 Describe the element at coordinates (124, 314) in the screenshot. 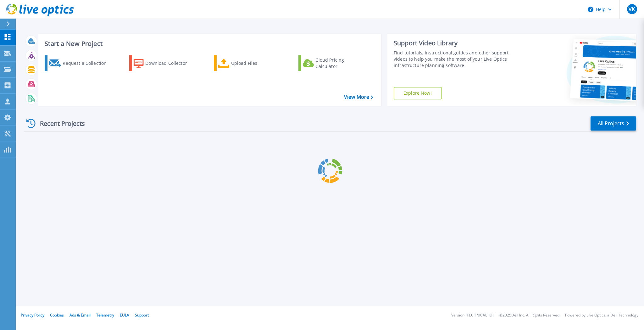

I see `a: EULA` at that location.